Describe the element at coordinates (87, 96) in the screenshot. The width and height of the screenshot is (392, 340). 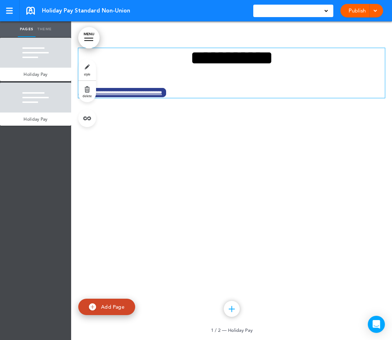
I see `span: delete` at that location.